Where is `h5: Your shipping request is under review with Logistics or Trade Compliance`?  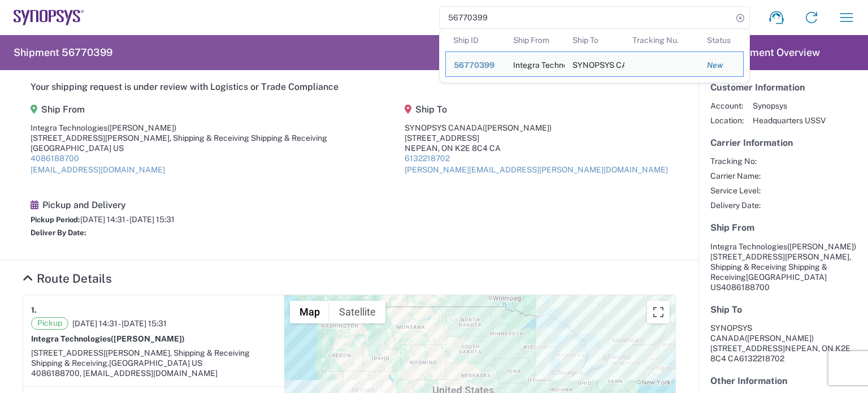 h5: Your shipping request is under review with Logistics or Trade Compliance is located at coordinates (349, 87).